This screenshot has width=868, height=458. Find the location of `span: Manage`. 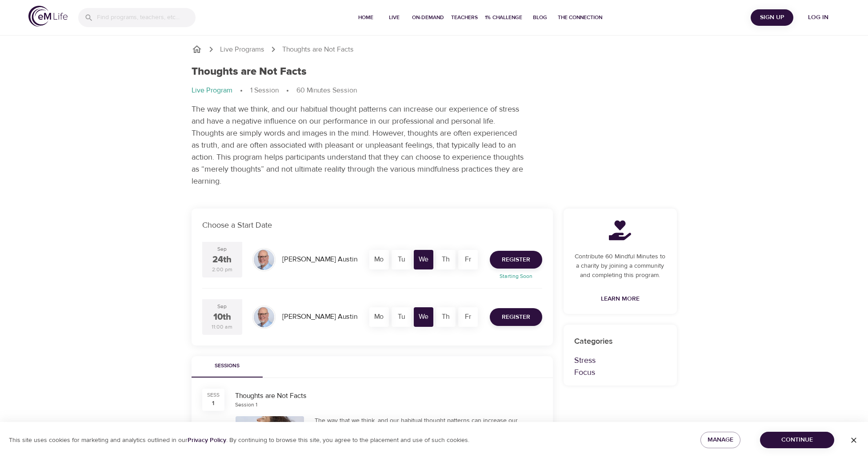

span: Manage is located at coordinates (720, 440).